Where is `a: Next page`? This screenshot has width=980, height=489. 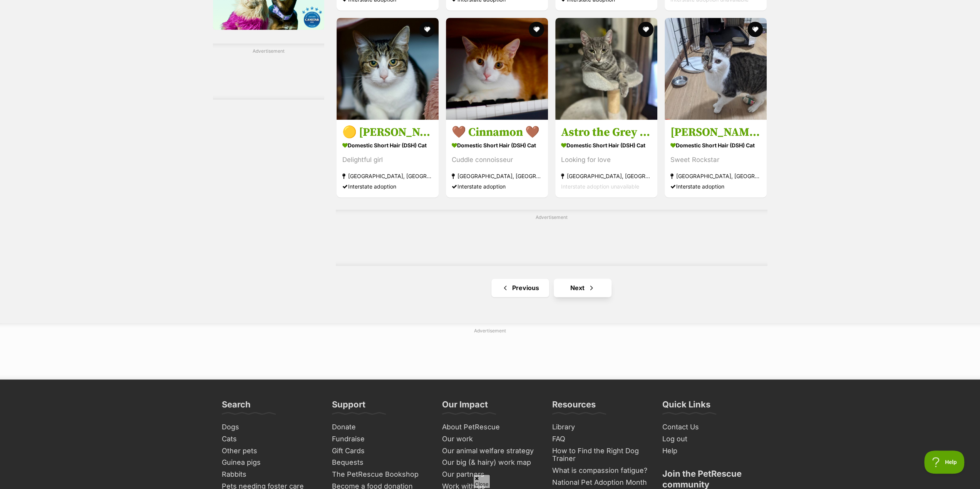
a: Next page is located at coordinates (582, 288).